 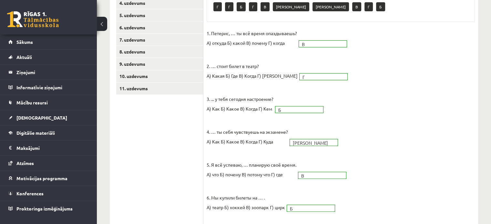 What do you see at coordinates (48, 163) in the screenshot?
I see `a: Atzīmes` at bounding box center [48, 163].